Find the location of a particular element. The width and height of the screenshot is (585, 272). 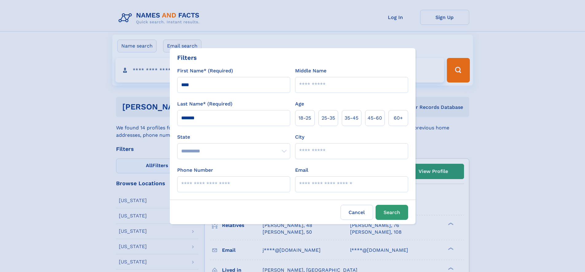

span: 45‑60 is located at coordinates (375, 118).